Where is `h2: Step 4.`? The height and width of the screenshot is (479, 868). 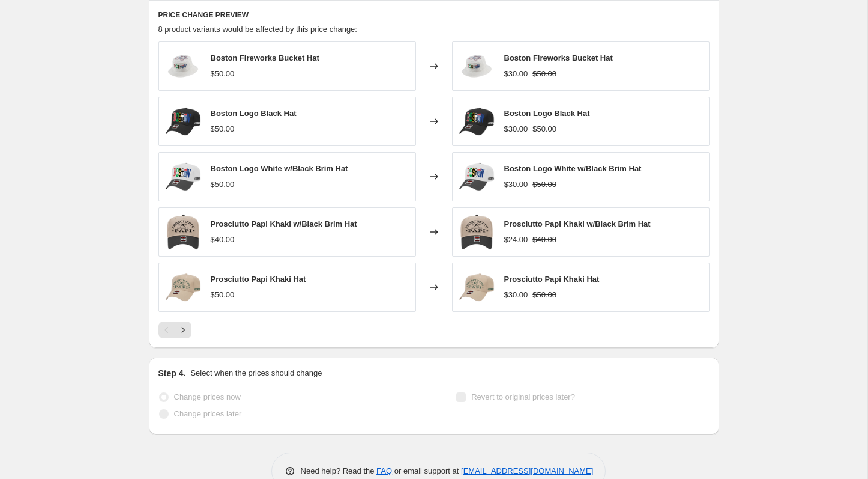 h2: Step 4. is located at coordinates (172, 373).